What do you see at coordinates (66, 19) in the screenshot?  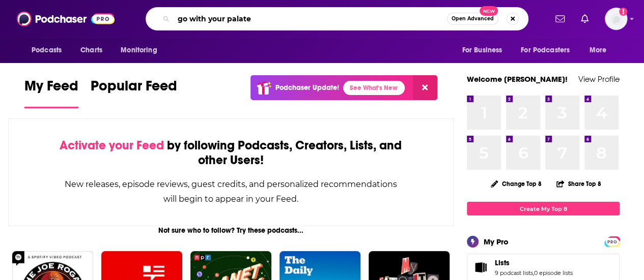 I see `a: Podchaser - Follow, Share and Rate Podcasts` at bounding box center [66, 19].